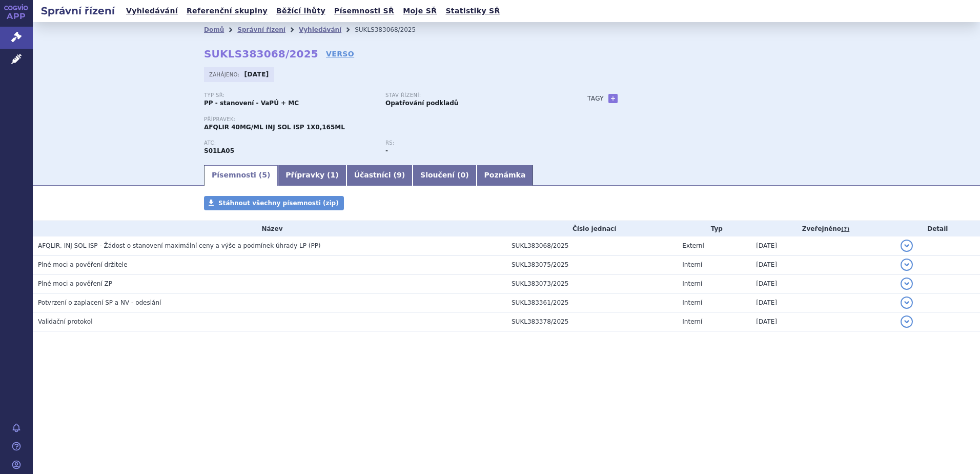 The width and height of the screenshot is (980, 474). What do you see at coordinates (591, 303) in the screenshot?
I see `td: SUKL383361/2025` at bounding box center [591, 303].